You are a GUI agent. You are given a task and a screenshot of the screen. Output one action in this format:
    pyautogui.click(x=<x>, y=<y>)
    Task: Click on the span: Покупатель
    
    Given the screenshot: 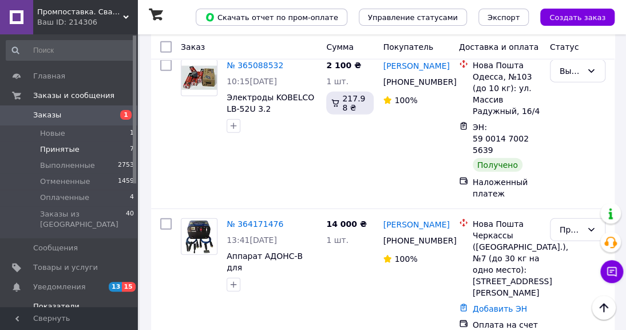 What is the action you would take?
    pyautogui.click(x=408, y=47)
    